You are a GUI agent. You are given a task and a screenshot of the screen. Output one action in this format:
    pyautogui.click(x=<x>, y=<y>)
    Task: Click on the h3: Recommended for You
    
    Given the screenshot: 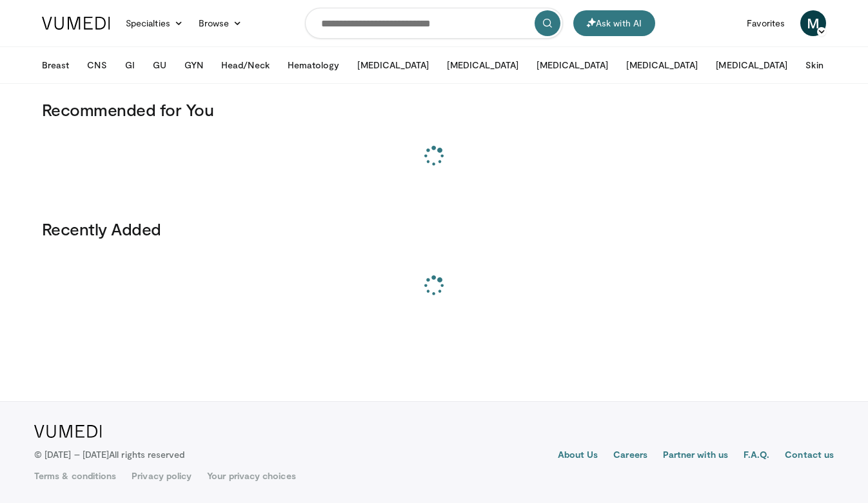 What is the action you would take?
    pyautogui.click(x=434, y=110)
    